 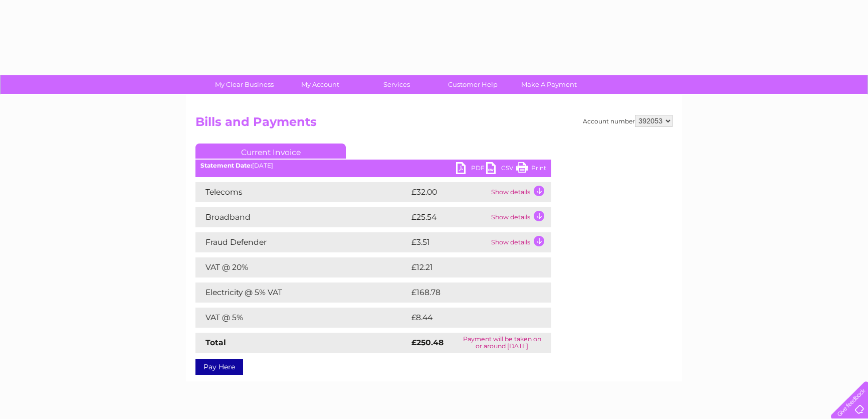 I want to click on td: £32.00, so click(x=449, y=192).